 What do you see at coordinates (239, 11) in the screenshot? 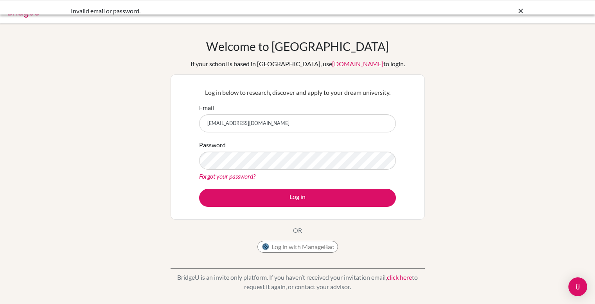
I see `div: Invalid email or password.` at bounding box center [239, 11].